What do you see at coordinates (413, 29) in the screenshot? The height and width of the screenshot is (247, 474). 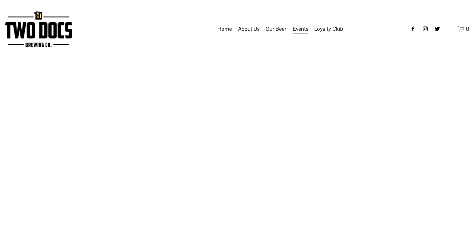 I see `a: Facebook` at bounding box center [413, 29].